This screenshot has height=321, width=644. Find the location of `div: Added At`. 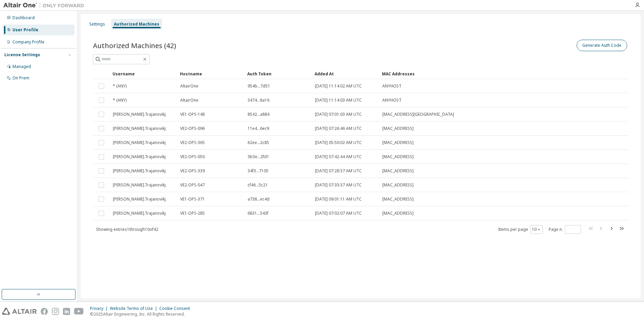

div: Added At is located at coordinates (346, 73).